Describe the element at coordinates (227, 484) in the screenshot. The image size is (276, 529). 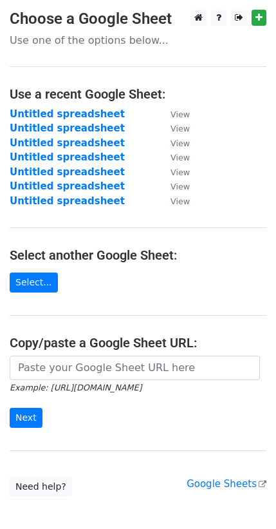
I see `a: Google Sheets` at that location.